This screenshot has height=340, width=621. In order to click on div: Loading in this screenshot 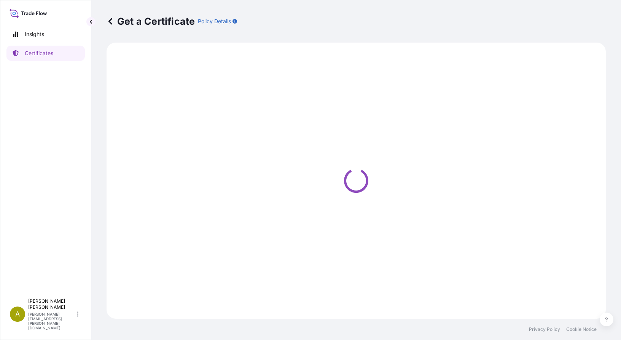, I will do `click(356, 181)`.